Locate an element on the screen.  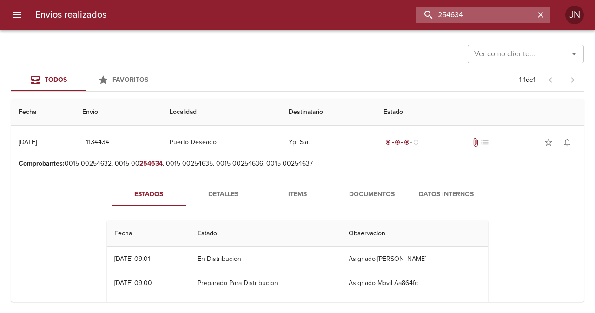
th: Destinatario is located at coordinates (329, 112).